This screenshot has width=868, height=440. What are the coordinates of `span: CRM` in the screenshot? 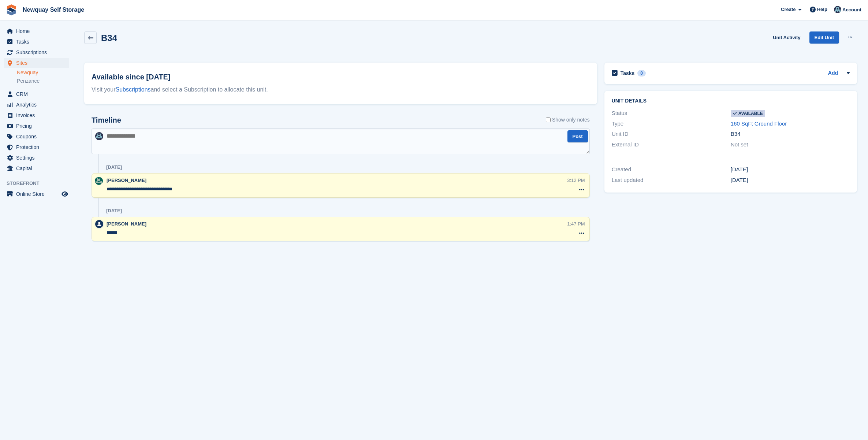 It's located at (38, 94).